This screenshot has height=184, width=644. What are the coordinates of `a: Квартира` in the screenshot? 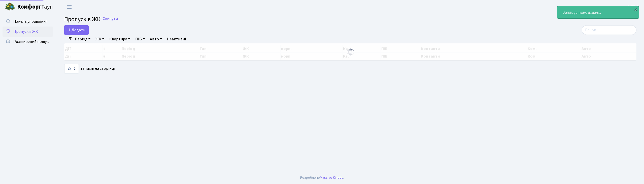 It's located at (120, 39).